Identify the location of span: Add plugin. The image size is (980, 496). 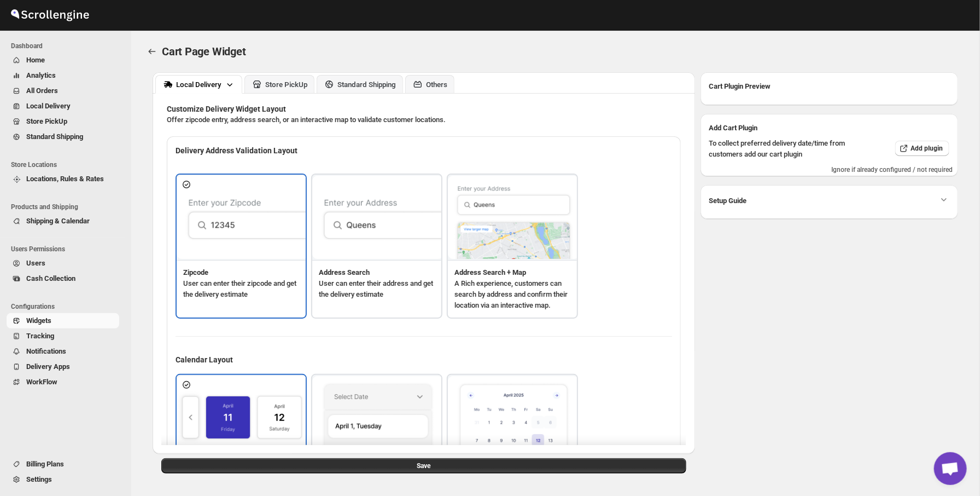
(926, 148).